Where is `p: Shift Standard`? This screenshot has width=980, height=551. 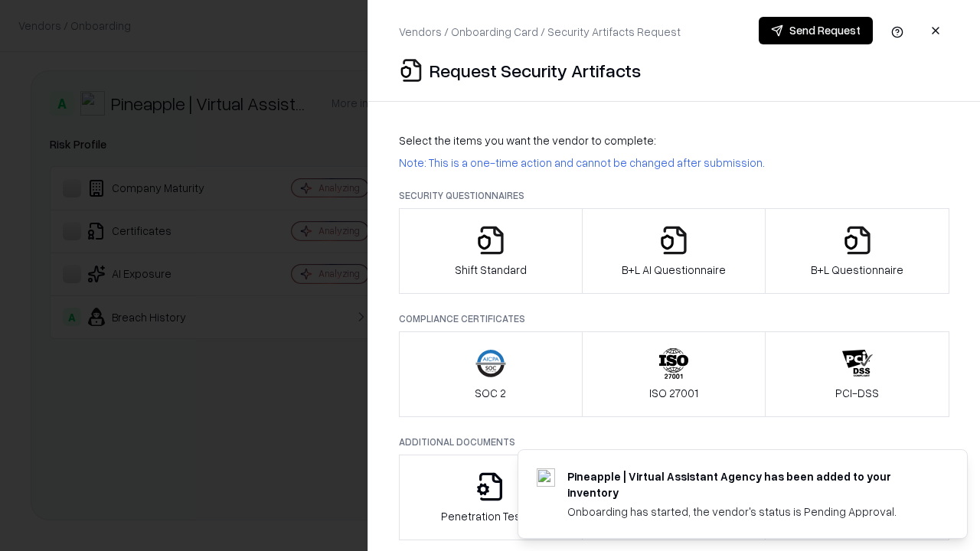 p: Shift Standard is located at coordinates (491, 270).